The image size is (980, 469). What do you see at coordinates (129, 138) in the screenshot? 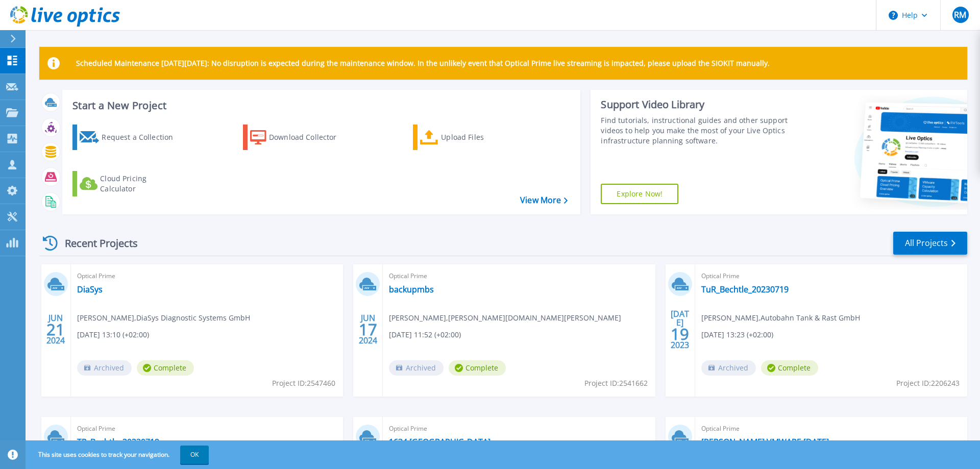
I see `a: Request a Collection` at bounding box center [129, 138].